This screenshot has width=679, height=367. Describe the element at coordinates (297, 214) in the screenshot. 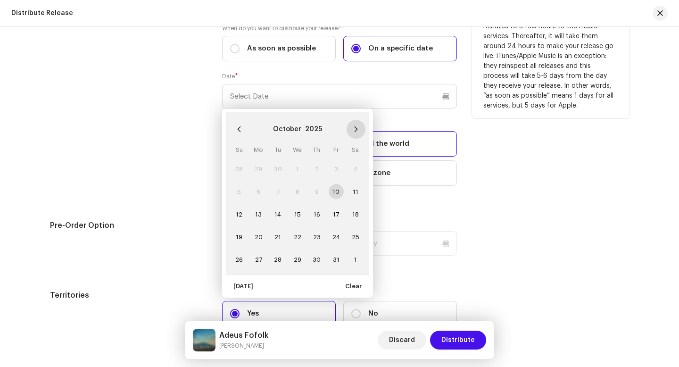

I see `td: 15` at that location.